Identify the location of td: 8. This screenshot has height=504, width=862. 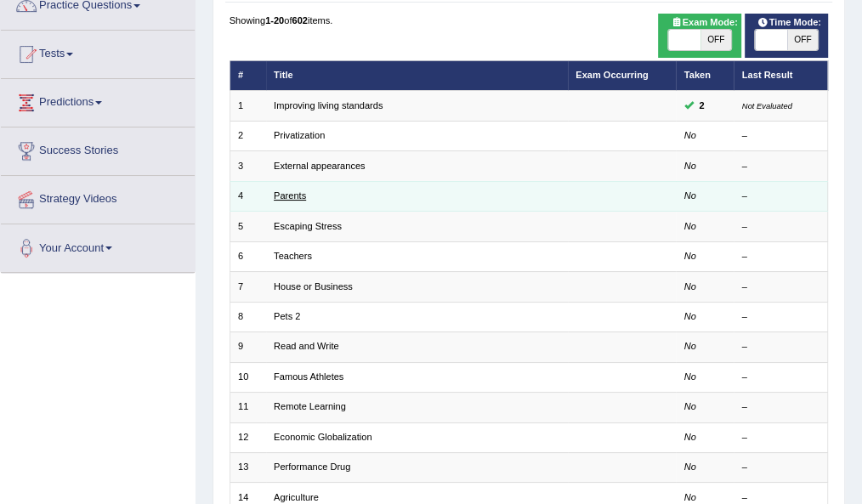
(247, 316).